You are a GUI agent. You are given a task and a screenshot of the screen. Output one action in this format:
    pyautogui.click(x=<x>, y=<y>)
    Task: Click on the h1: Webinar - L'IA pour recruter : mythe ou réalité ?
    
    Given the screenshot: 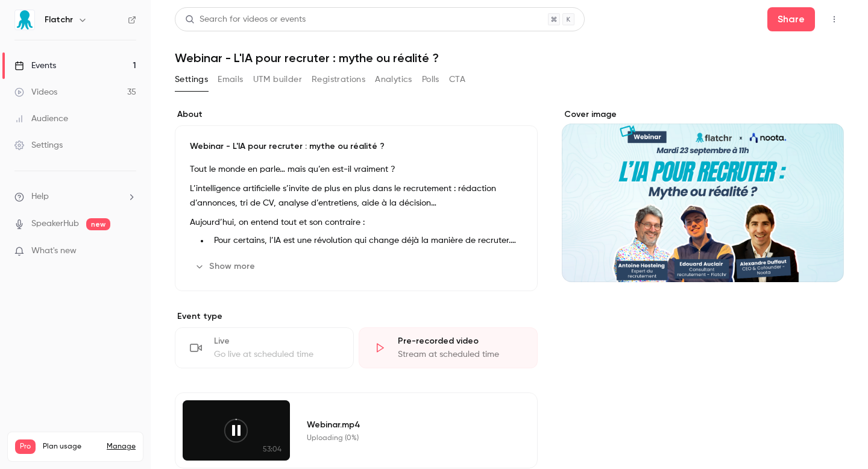 What is the action you would take?
    pyautogui.click(x=509, y=58)
    